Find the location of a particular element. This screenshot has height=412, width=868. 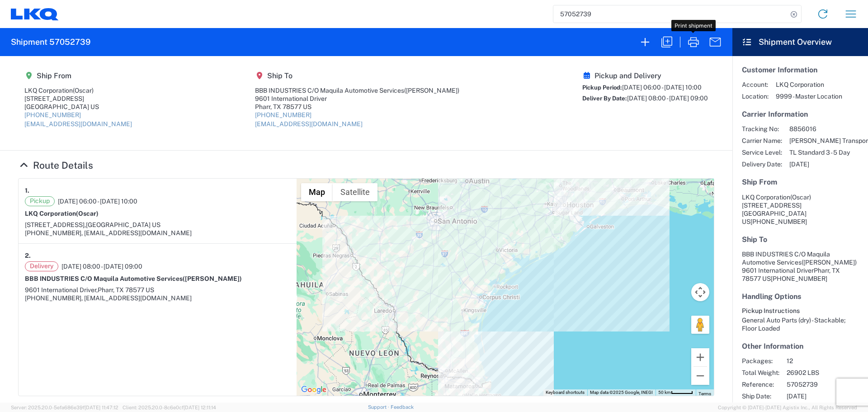

span: Client: 2025.20.0-8c6e0cf is located at coordinates (169, 408).